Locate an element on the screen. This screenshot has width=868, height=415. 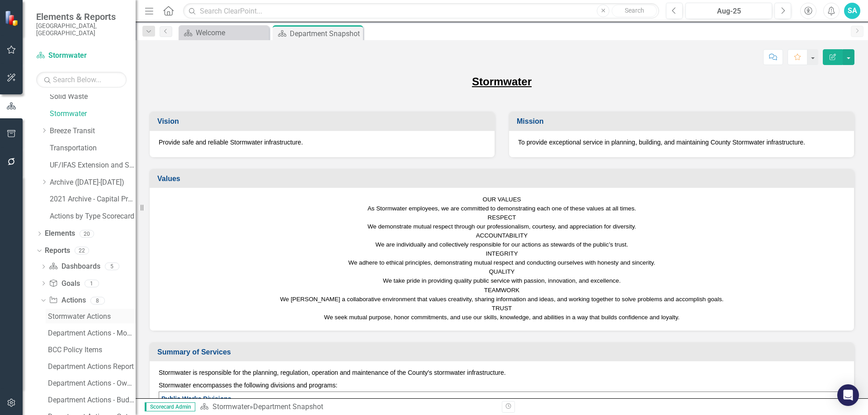
span: INTEGRITY is located at coordinates (501, 254).